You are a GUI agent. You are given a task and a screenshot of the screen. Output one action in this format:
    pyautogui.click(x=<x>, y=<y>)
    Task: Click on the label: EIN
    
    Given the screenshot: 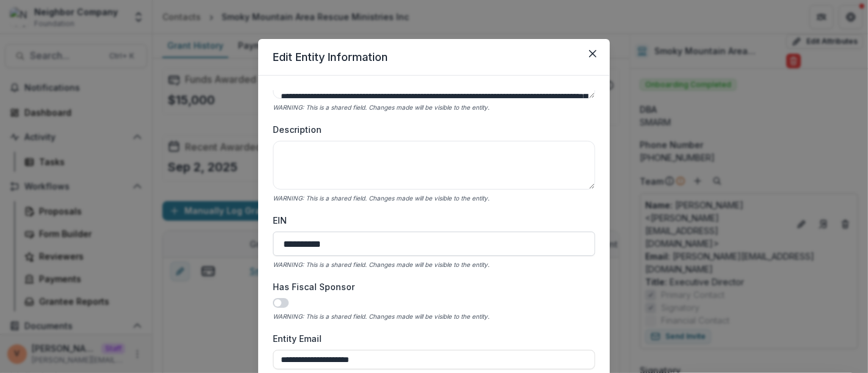 What is the action you would take?
    pyautogui.click(x=430, y=220)
    